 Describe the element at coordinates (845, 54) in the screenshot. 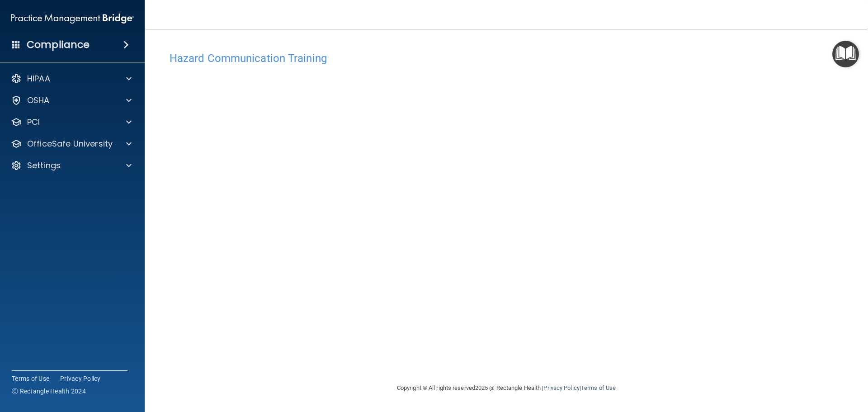

I see `button: Open Resource Center` at that location.